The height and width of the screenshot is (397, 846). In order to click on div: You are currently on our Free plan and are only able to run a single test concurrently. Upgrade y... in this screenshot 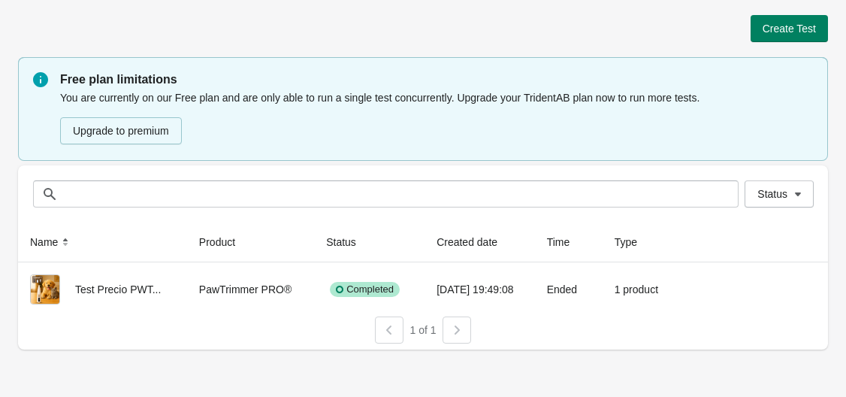, I will do `click(437, 117)`.